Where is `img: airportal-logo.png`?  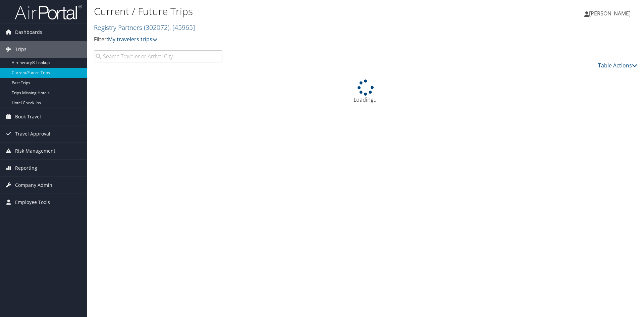
img: airportal-logo.png is located at coordinates (48, 12).